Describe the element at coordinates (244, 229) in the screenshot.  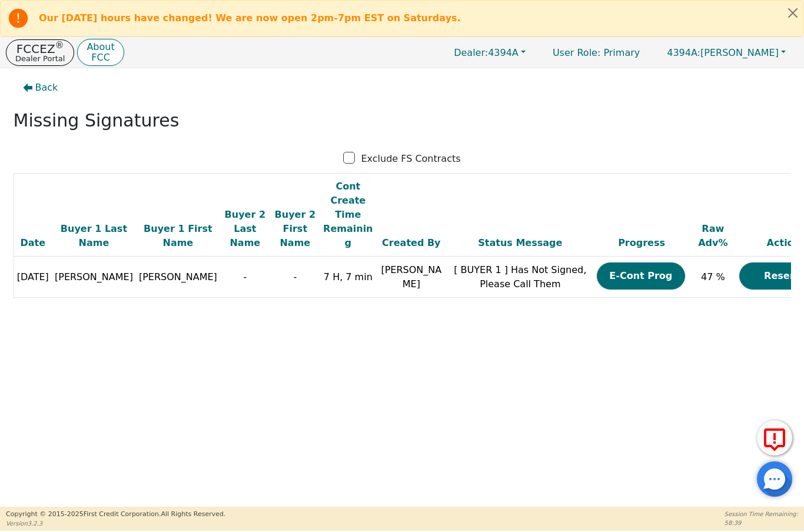
I see `div: Buyer 2 Last Name` at that location.